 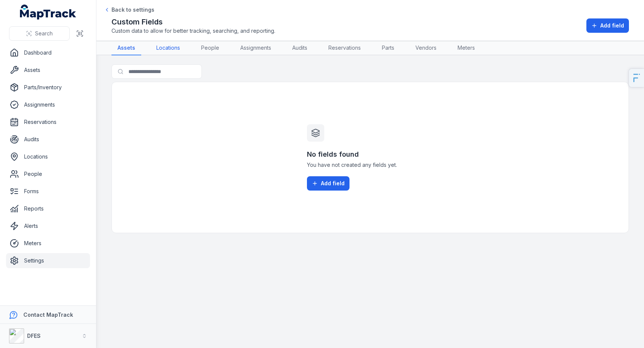 What do you see at coordinates (48, 191) in the screenshot?
I see `a: Forms` at bounding box center [48, 191].